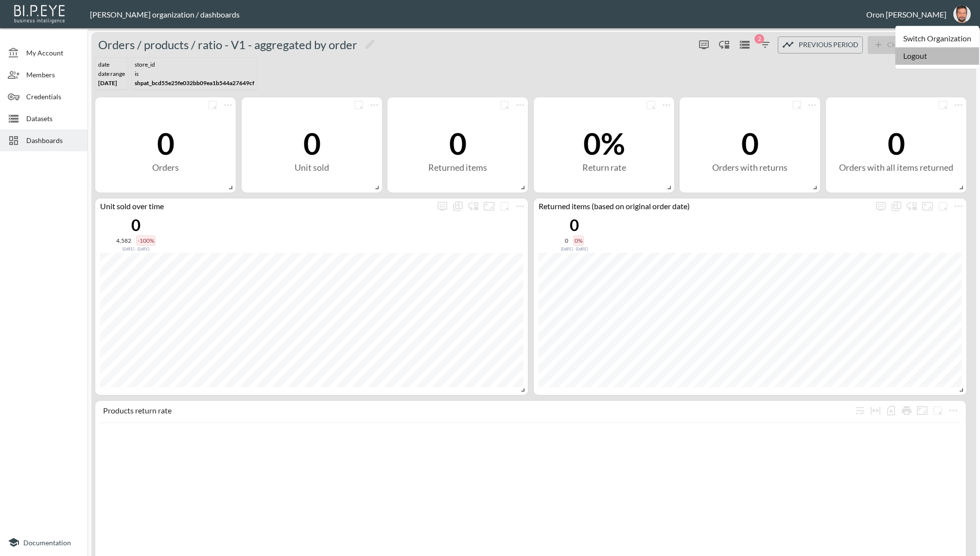 This screenshot has height=556, width=980. I want to click on div: Unit sold over time, so click(265, 206).